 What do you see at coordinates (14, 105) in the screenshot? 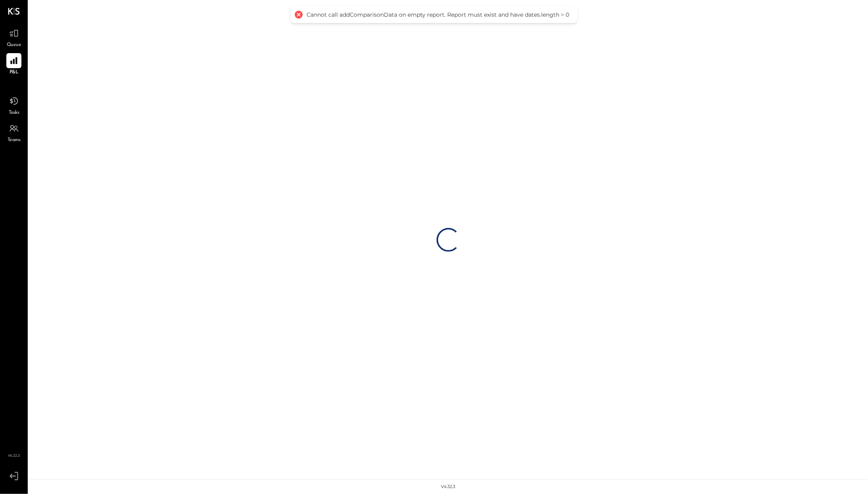
I see `a: Tasks` at bounding box center [14, 105].